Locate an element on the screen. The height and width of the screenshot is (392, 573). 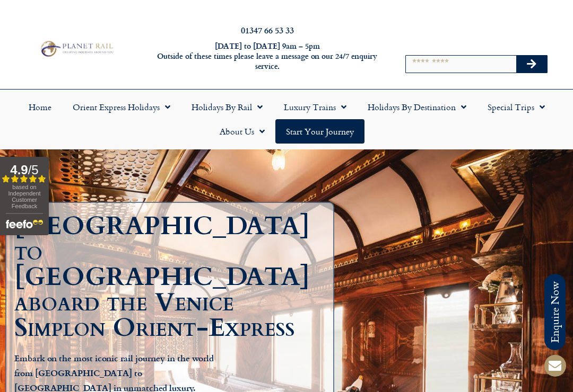
button: Search is located at coordinates (531, 64).